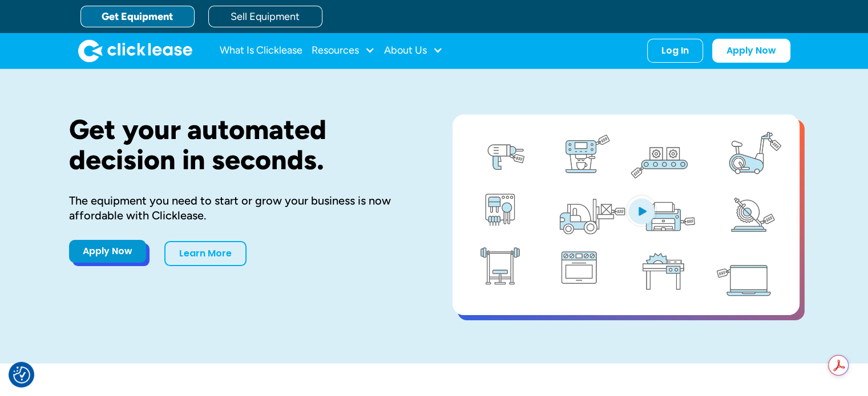  Describe the element at coordinates (242, 208) in the screenshot. I see `div: The equipment you need to start or grow your business is now affordable with Clicklease.` at that location.